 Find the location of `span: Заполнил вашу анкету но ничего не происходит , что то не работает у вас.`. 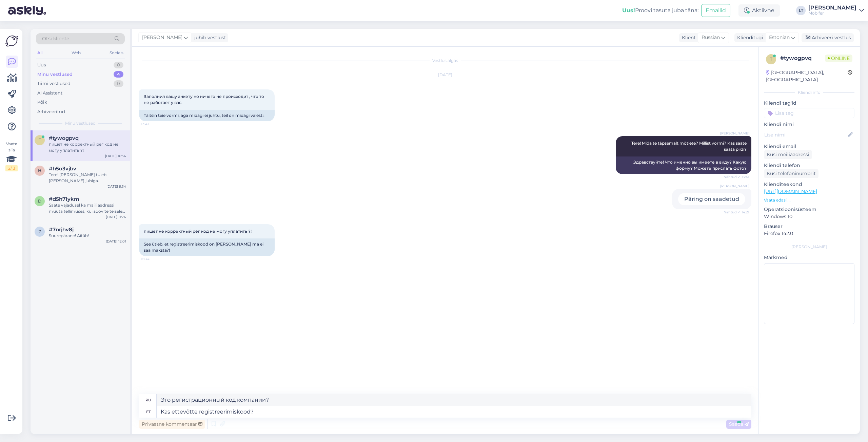

span: Заполнил вашу анкету но ничего не происходит , что то не работает у вас. is located at coordinates (205, 99).